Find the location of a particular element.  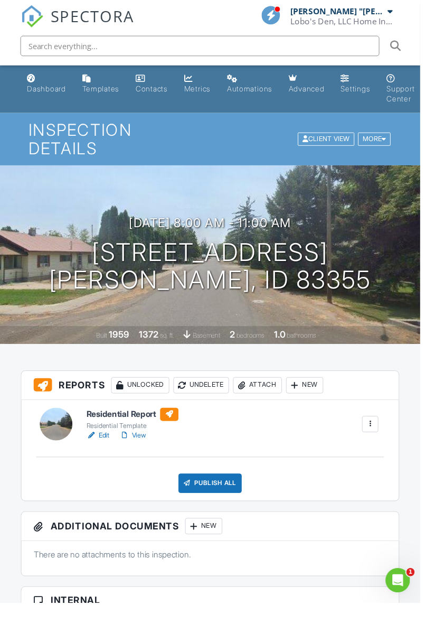

span: Built is located at coordinates (106, 347).